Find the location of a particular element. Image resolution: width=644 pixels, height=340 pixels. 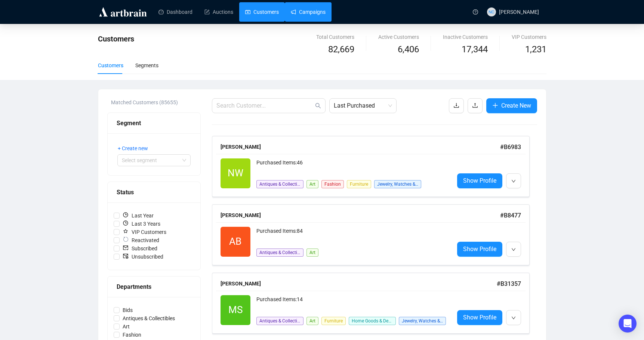

span: Subscribed is located at coordinates (139, 249).